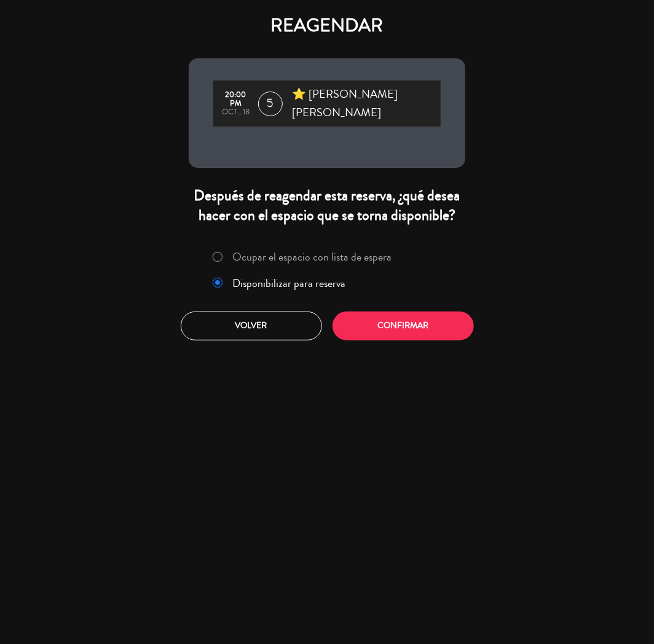 The width and height of the screenshot is (654, 644). Describe the element at coordinates (327, 206) in the screenshot. I see `div: Después de reagendar esta reserva, ¿qué desea hacer con el espacio que se torna disponible?` at that location.